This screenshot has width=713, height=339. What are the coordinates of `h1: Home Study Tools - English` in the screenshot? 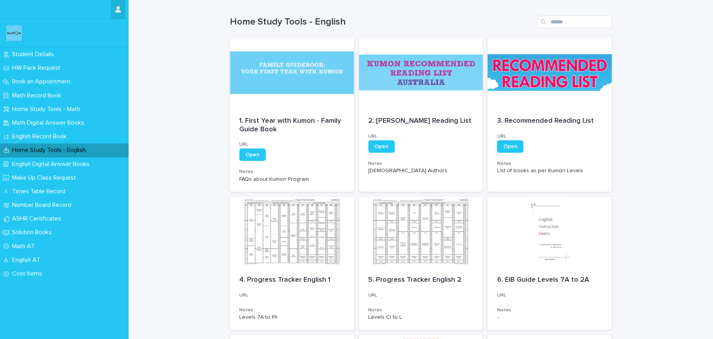 It's located at (382, 22).